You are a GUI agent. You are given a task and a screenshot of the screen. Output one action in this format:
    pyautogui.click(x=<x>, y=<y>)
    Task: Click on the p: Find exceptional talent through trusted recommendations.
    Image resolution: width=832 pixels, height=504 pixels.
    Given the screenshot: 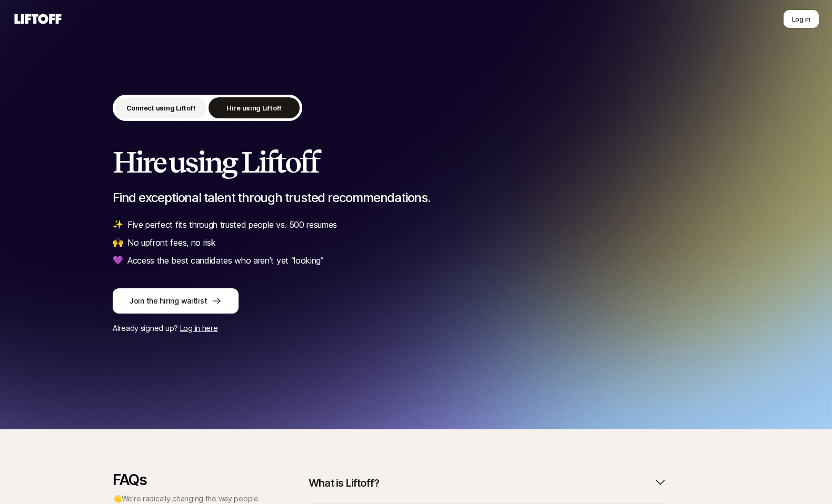 What is the action you would take?
    pyautogui.click(x=416, y=198)
    